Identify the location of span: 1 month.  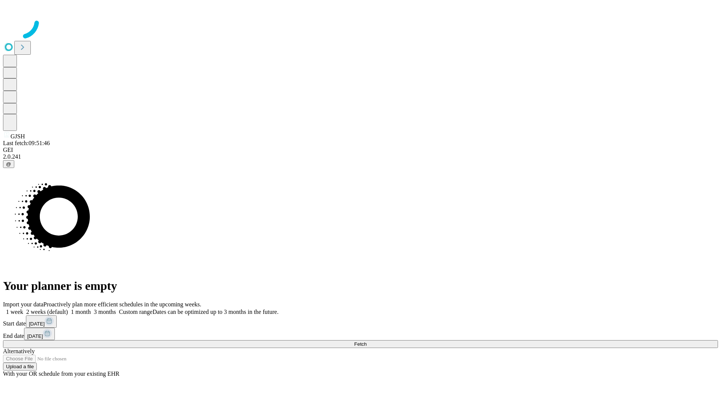
(81, 312).